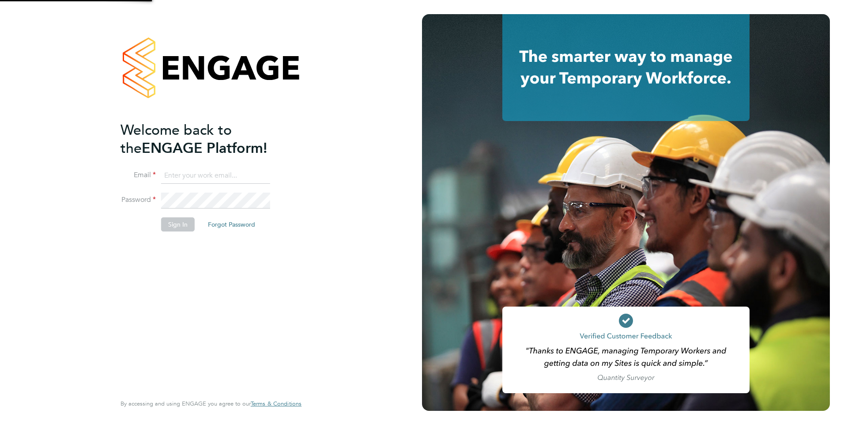 The height and width of the screenshot is (425, 844). I want to click on label: Password, so click(138, 200).